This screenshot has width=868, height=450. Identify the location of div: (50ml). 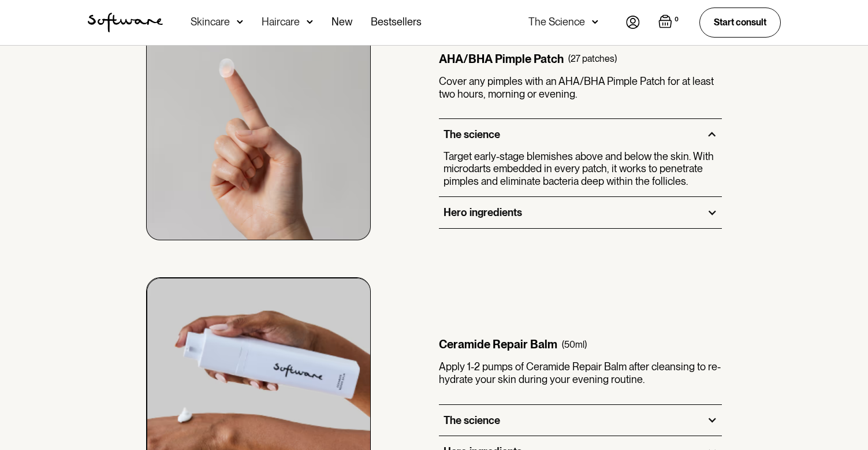
(574, 344).